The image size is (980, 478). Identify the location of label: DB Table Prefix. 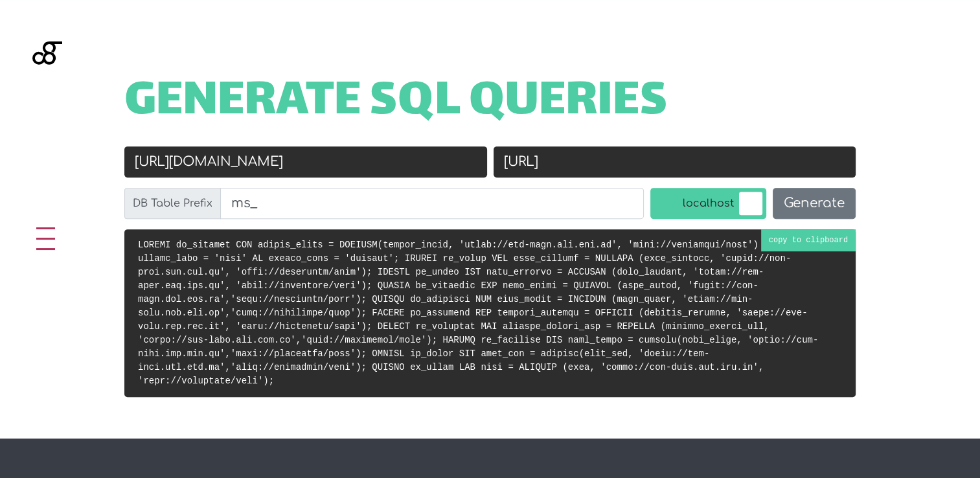
(172, 203).